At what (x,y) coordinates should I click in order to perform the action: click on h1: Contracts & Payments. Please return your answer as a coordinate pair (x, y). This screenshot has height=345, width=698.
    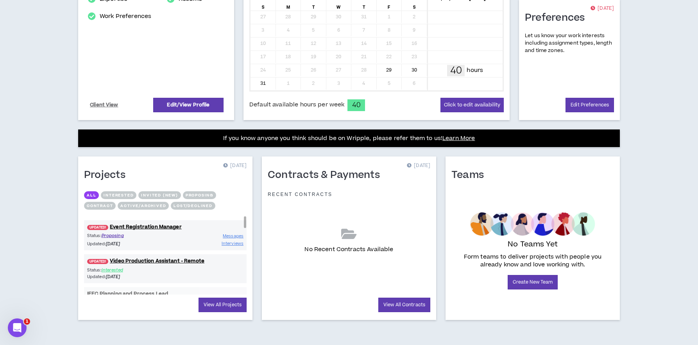
    Looking at the image, I should click on (327, 175).